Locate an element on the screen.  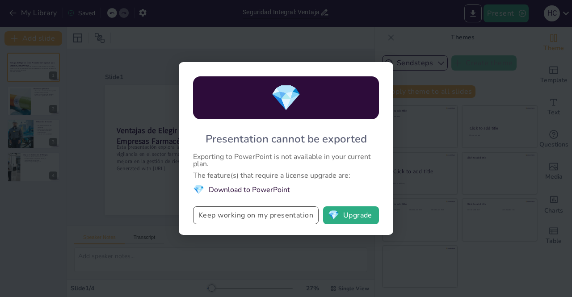
button: Keep working on my presentation is located at coordinates (256, 215).